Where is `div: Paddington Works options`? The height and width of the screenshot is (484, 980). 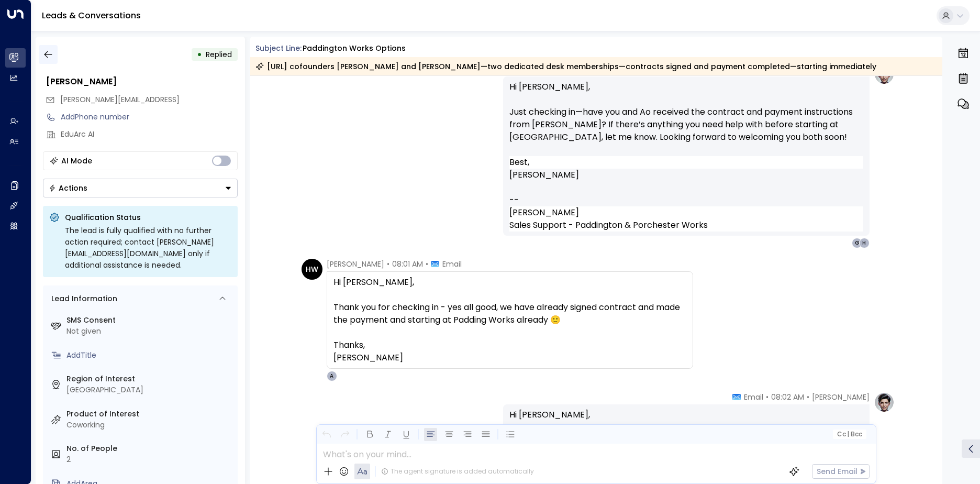
div: Paddington Works options is located at coordinates (354, 48).